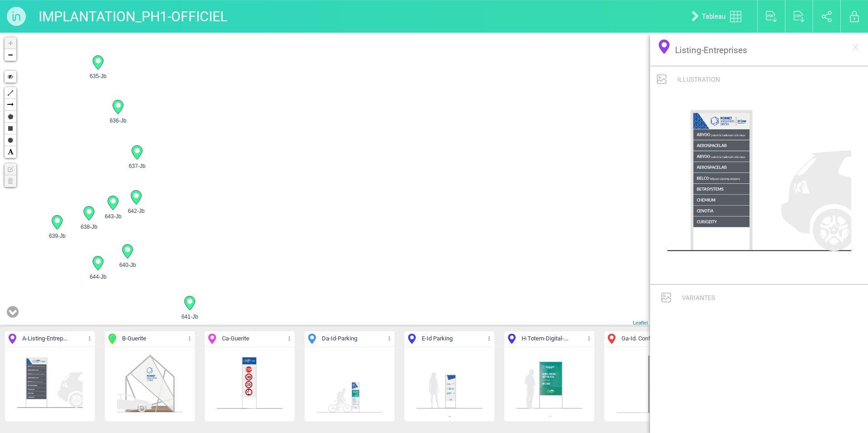 This screenshot has height=433, width=868. I want to click on img: share.svg, so click(827, 16).